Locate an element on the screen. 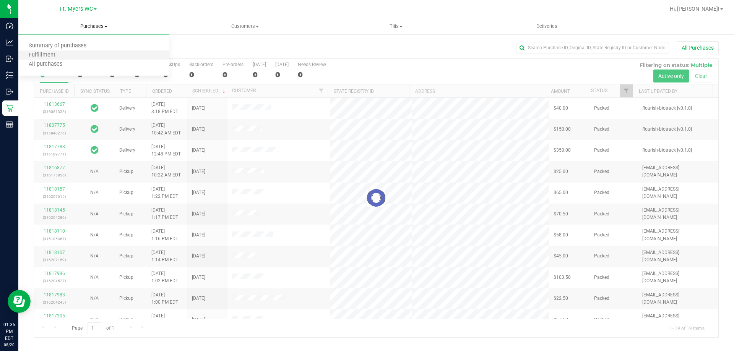  span: Fulfillment is located at coordinates (42, 55).